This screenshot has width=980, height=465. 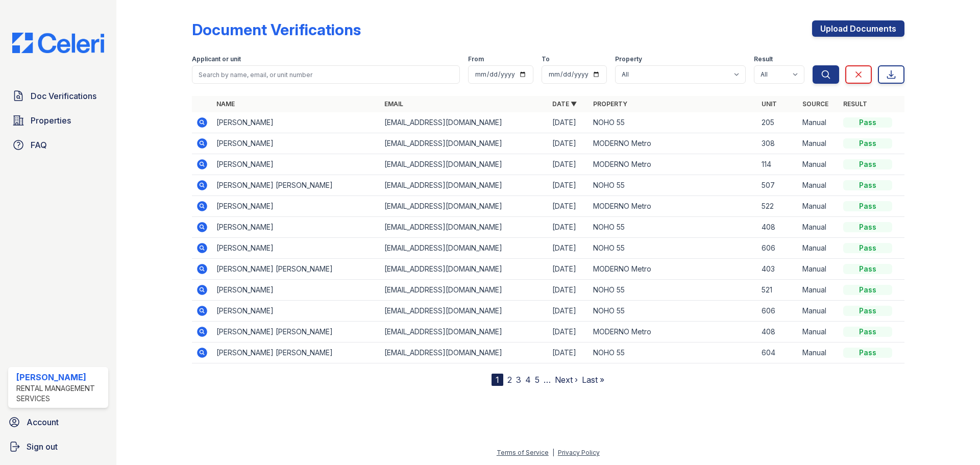 What do you see at coordinates (528, 380) in the screenshot?
I see `a: 4` at bounding box center [528, 380].